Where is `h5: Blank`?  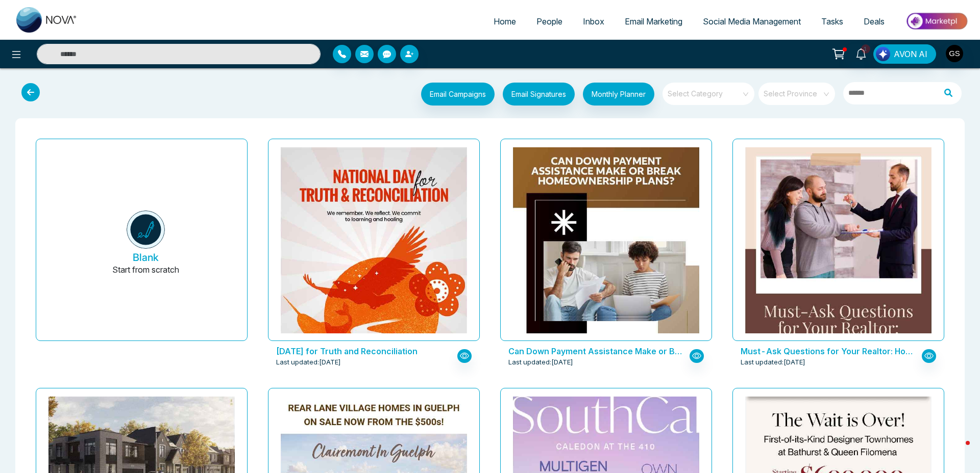 h5: Blank is located at coordinates (146, 258).